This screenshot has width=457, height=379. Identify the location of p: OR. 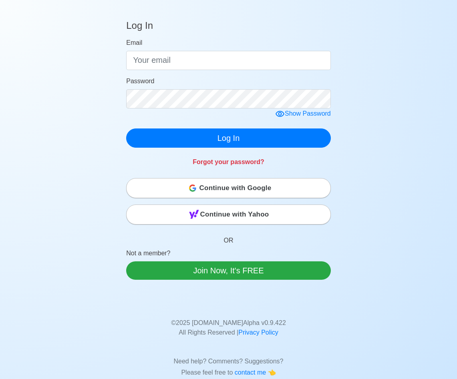
(228, 237).